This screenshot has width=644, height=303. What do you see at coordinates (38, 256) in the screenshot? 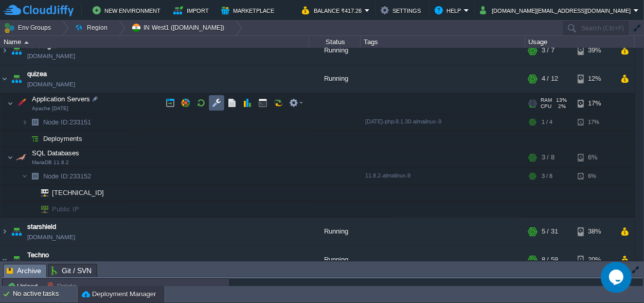
I see `span: Techno` at bounding box center [38, 256].